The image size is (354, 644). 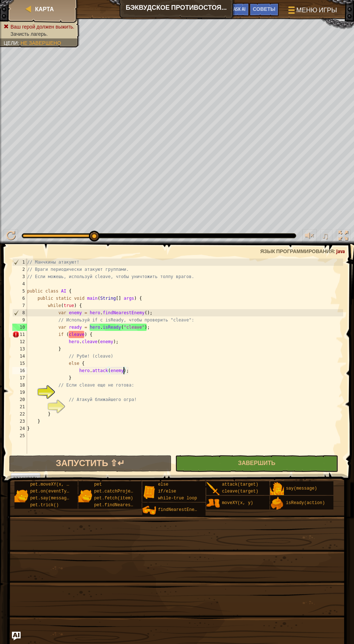 What do you see at coordinates (43, 9) in the screenshot?
I see `a: Карта` at bounding box center [43, 9].